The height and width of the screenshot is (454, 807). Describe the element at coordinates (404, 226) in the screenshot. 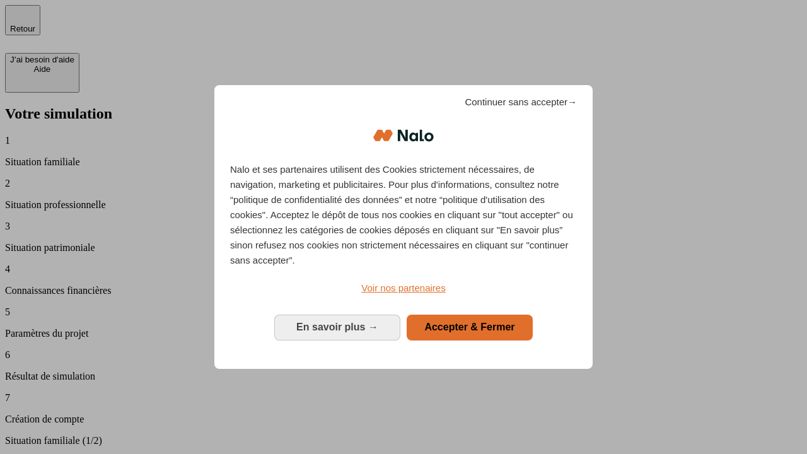

I see `div: Bienvenue chez Nalo Gestion du consentement` at that location.